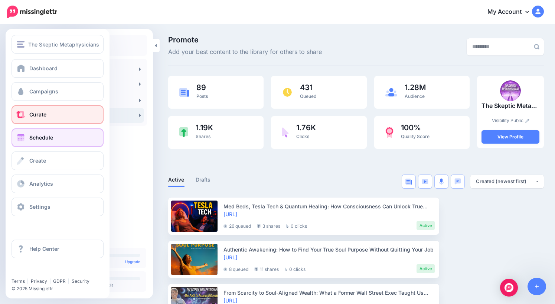 The height and width of the screenshot is (304, 555). I want to click on a: My Account, so click(512, 12).